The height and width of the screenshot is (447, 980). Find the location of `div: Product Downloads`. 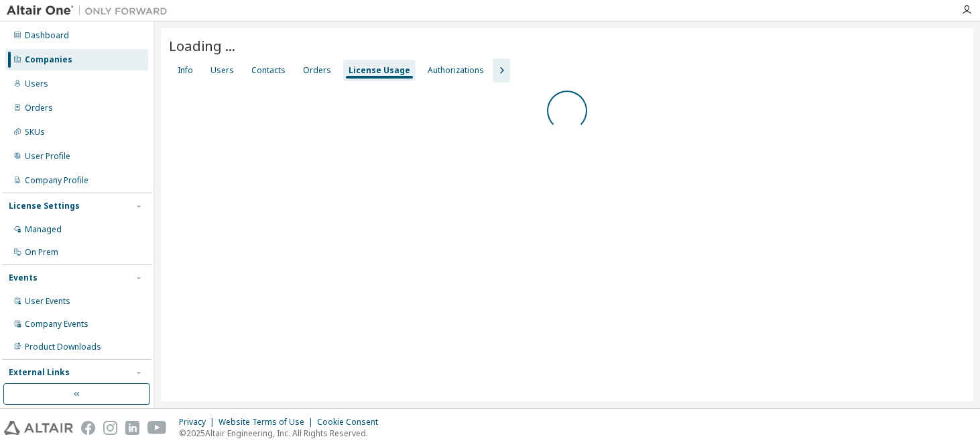

div: Product Downloads is located at coordinates (63, 347).